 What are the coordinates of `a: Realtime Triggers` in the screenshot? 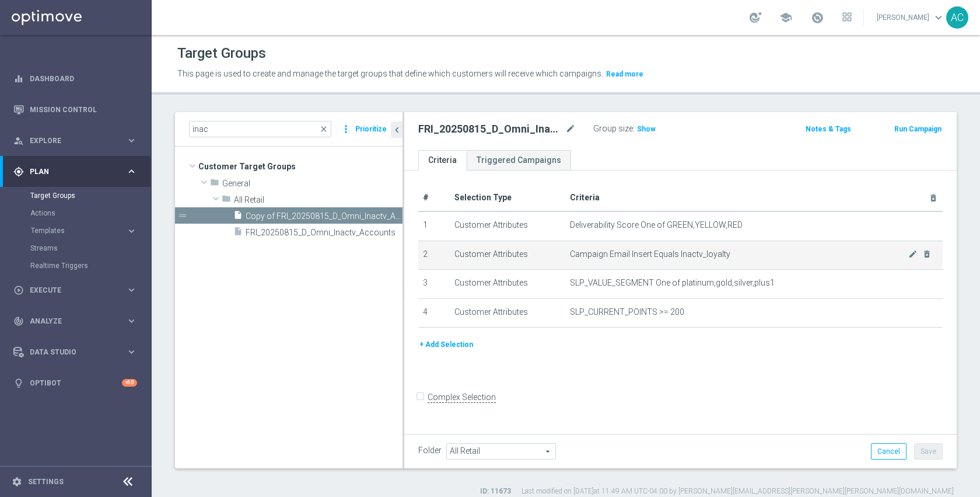 It's located at (75, 266).